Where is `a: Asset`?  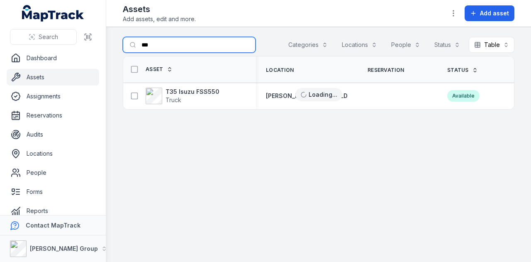 a: Asset is located at coordinates (159, 69).